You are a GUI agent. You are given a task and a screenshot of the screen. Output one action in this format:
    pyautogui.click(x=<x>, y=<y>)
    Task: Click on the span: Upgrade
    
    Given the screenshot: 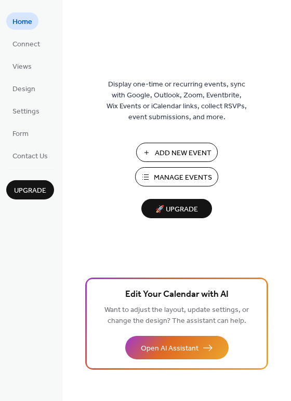 What is the action you would take?
    pyautogui.click(x=30, y=190)
    